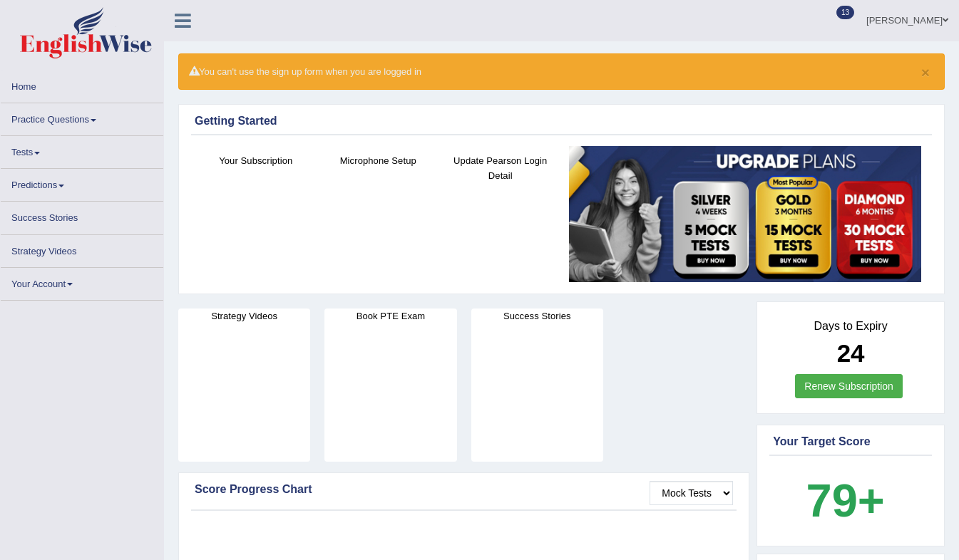 The height and width of the screenshot is (560, 959). I want to click on a: Predictions, so click(82, 182).